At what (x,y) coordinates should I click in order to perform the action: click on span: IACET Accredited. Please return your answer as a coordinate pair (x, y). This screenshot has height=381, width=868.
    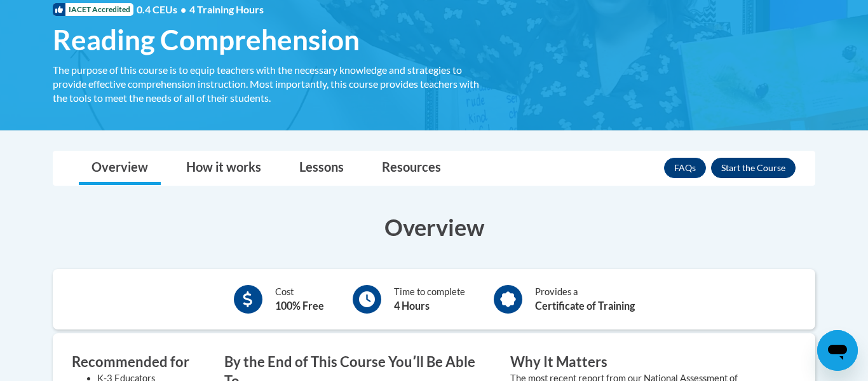
    Looking at the image, I should click on (93, 9).